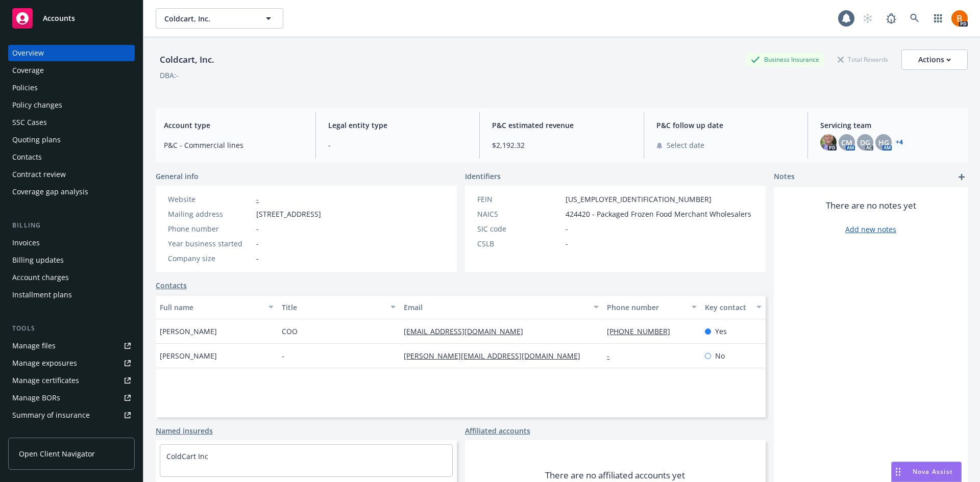 Image resolution: width=980 pixels, height=482 pixels. I want to click on a: Coverage, so click(71, 71).